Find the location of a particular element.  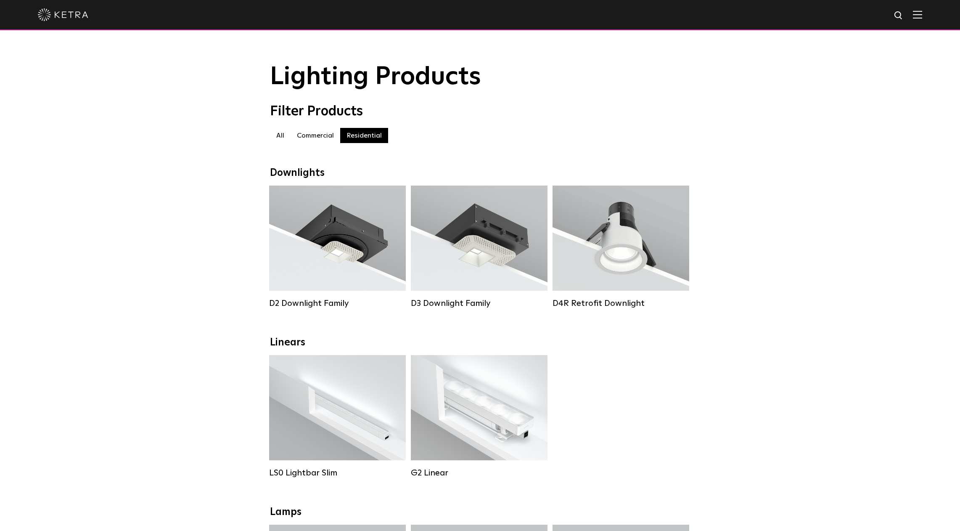

div: LS0 Lightbar Slim is located at coordinates (337, 473).